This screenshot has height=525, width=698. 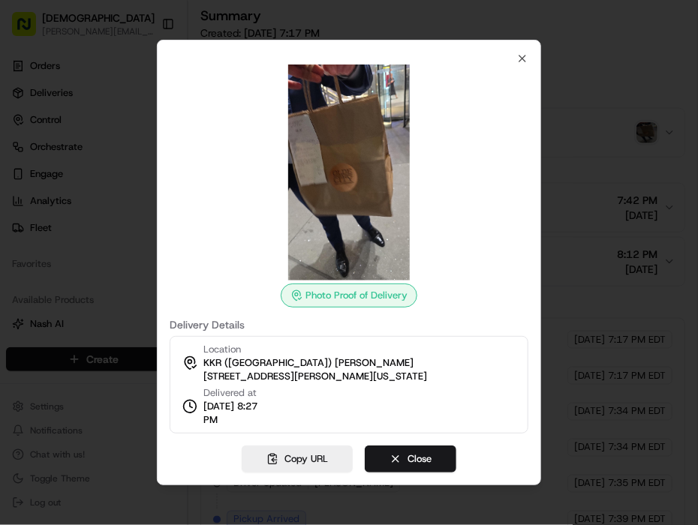 What do you see at coordinates (165, 260) in the screenshot?
I see `span: Pylon` at bounding box center [165, 260].